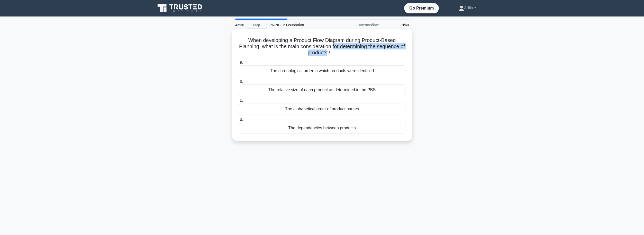 The height and width of the screenshot is (235, 644). I want to click on span: c., so click(241, 100).